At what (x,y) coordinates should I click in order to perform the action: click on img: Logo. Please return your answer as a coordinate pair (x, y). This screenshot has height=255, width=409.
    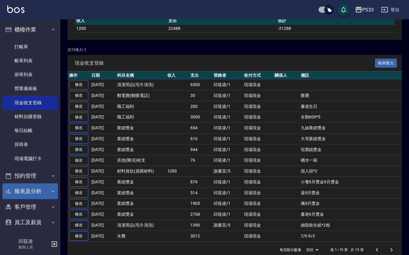
    Looking at the image, I should click on (16, 9).